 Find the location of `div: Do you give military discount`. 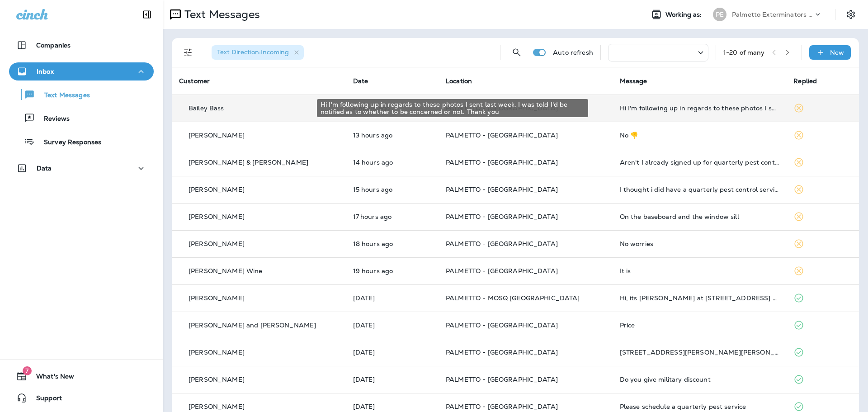

div: Do you give military discount is located at coordinates (700, 380).